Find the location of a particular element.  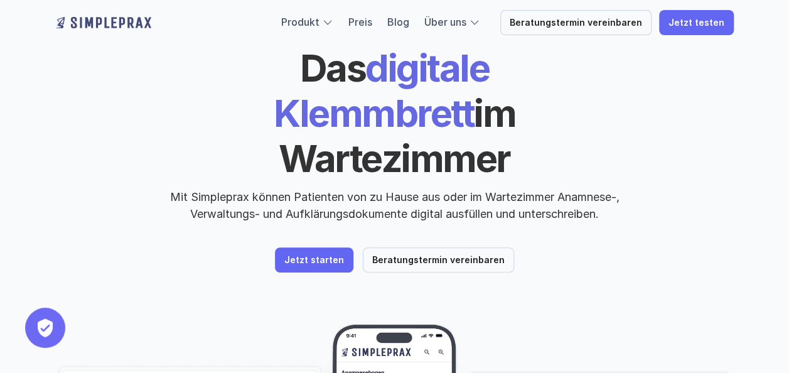

a: Jetzt testen is located at coordinates (696, 23).